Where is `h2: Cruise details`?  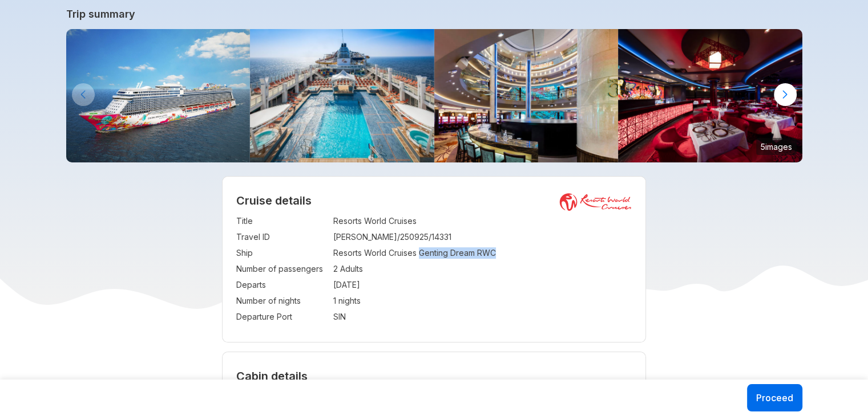
h2: Cruise details is located at coordinates (434, 201).